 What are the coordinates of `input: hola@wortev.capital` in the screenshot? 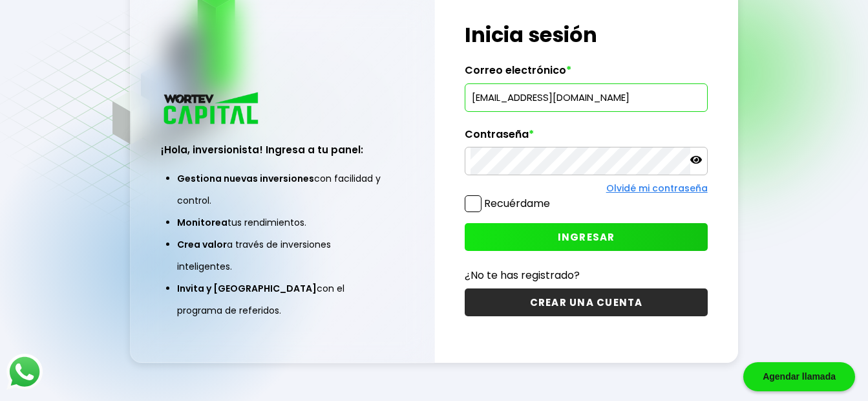 It's located at (585, 98).